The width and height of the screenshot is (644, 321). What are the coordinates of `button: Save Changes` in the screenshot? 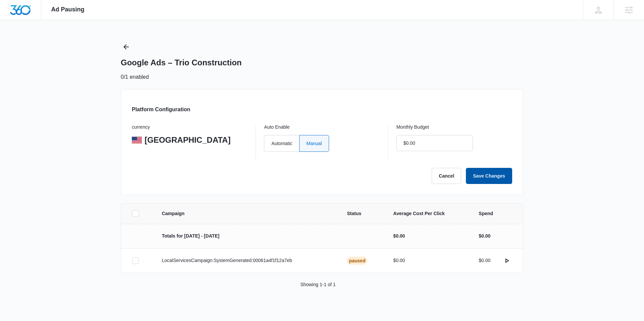 It's located at (489, 176).